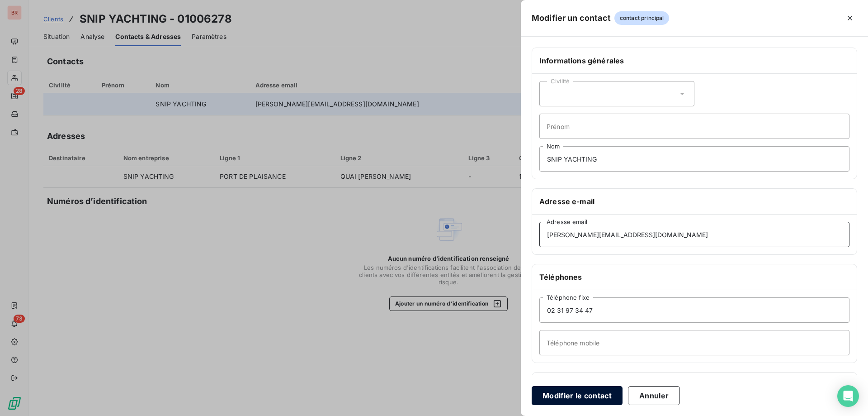 The height and width of the screenshot is (416, 868). I want to click on h6: Informations générales, so click(695, 61).